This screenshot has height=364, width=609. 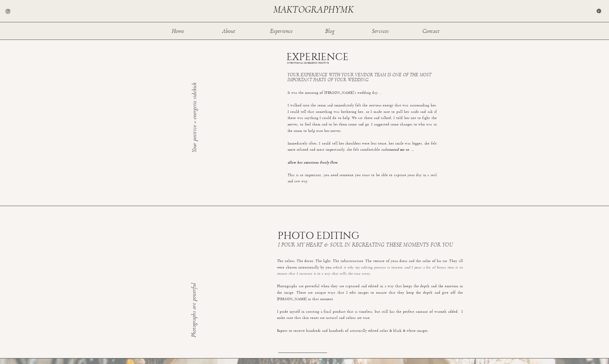 I want to click on h3: Your positive + energetic sidekick, so click(x=194, y=111).